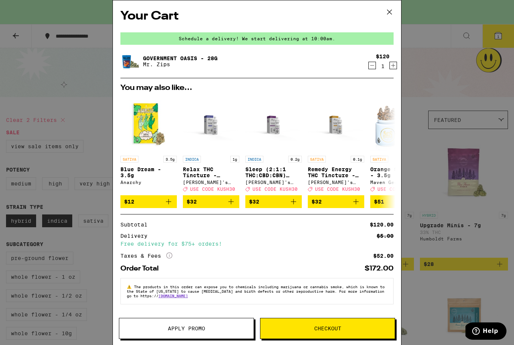  I want to click on a: Open page for Blue Dream - 3.5g from Anarchy, so click(149, 145).